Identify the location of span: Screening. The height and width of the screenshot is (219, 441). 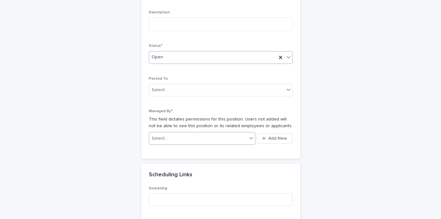
(158, 188).